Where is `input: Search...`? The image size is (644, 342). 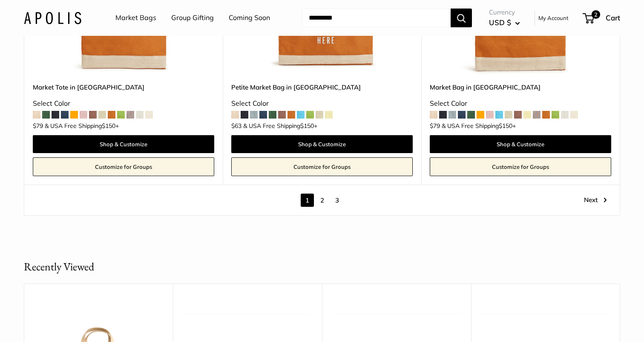
input: Search... is located at coordinates (376, 18).